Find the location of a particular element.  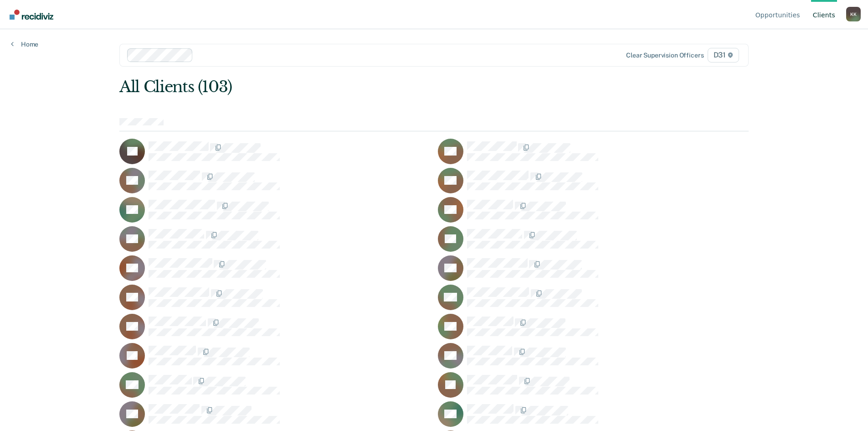

img: Recidiviz is located at coordinates (32, 14).